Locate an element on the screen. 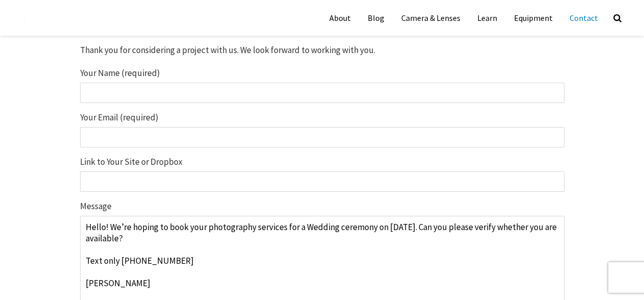  a: Learn is located at coordinates (487, 18).